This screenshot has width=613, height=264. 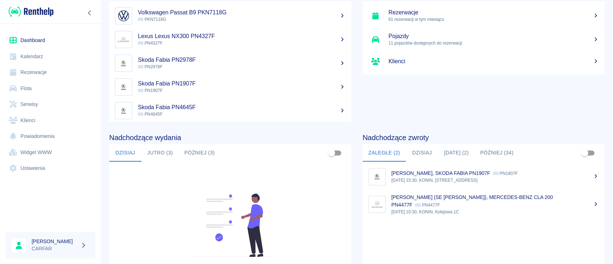 I want to click on a: Rezerwacje, so click(x=50, y=72).